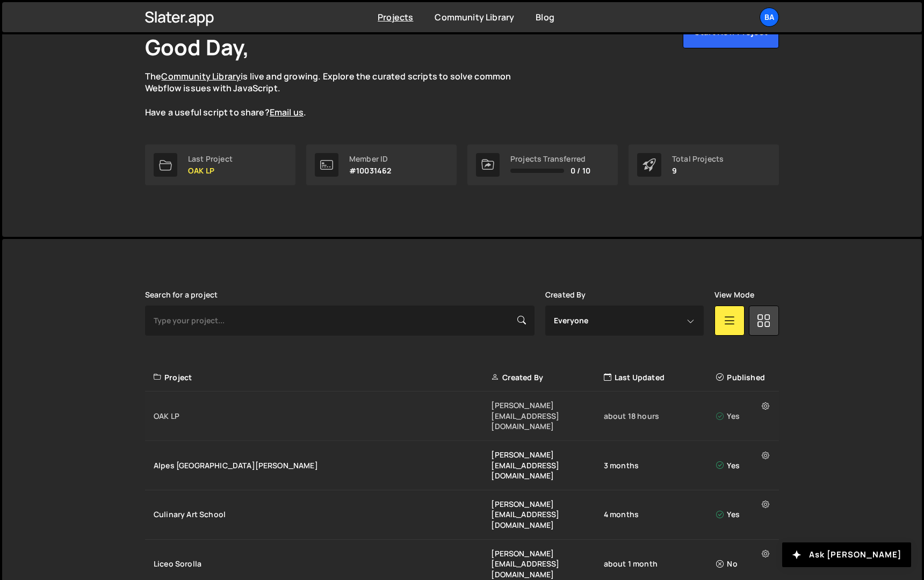 This screenshot has height=580, width=924. What do you see at coordinates (396, 17) in the screenshot?
I see `a: Projects` at bounding box center [396, 17].